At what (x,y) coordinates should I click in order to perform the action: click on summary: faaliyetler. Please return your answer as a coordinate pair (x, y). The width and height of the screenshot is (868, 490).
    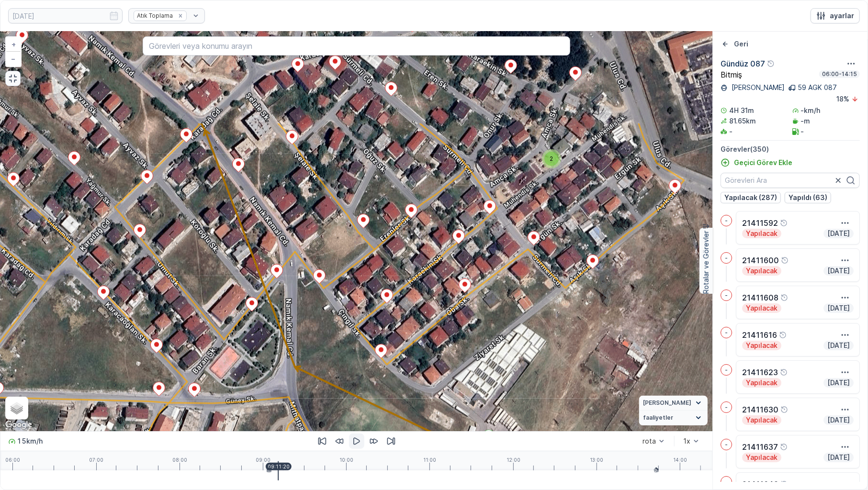
    Looking at the image, I should click on (673, 418).